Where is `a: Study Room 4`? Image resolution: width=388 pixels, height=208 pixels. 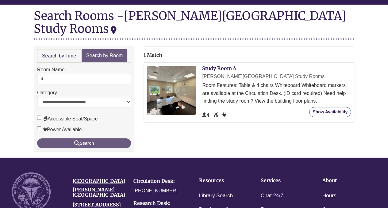
a: Study Room 4 is located at coordinates (219, 68).